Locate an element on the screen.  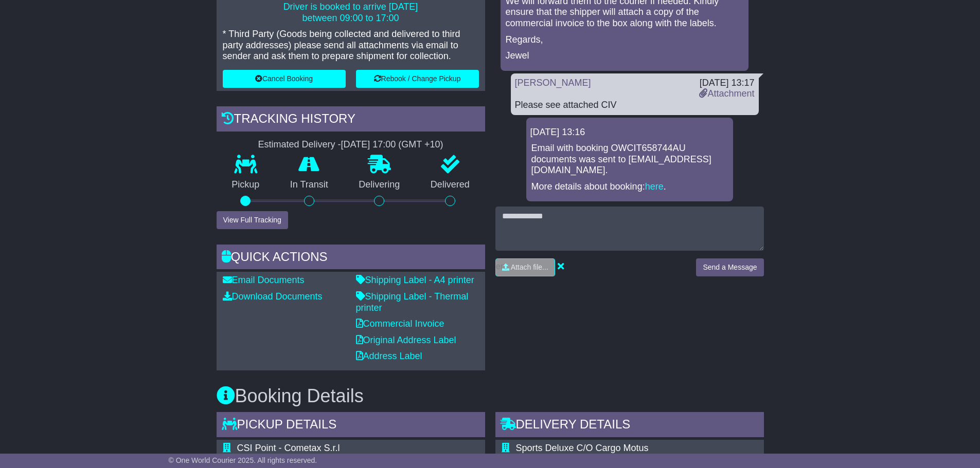
div: Quick Actions is located at coordinates (351, 258).